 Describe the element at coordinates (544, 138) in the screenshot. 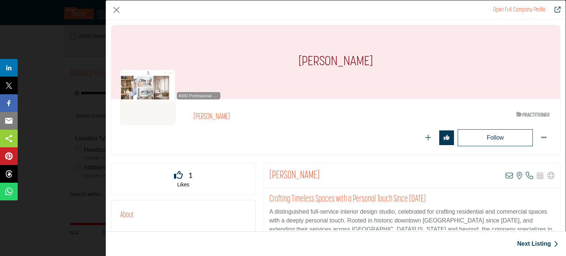

I see `button: More Options` at that location.